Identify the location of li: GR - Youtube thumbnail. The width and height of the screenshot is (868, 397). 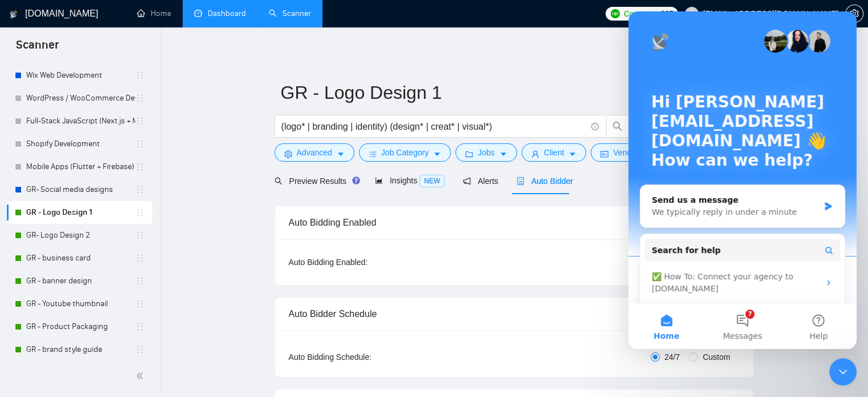
(79, 304).